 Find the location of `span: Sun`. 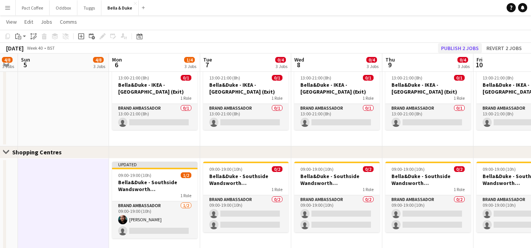

span: Sun is located at coordinates (26, 60).